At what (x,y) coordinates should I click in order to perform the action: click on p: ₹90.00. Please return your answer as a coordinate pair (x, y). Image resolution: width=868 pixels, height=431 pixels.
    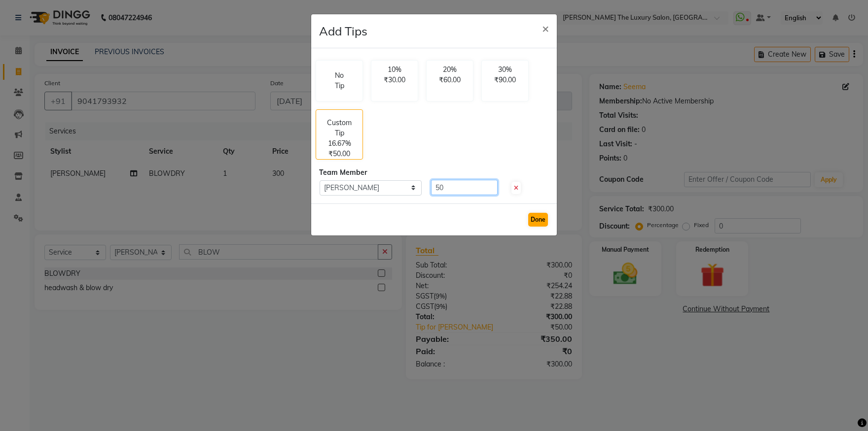
    Looking at the image, I should click on (505, 80).